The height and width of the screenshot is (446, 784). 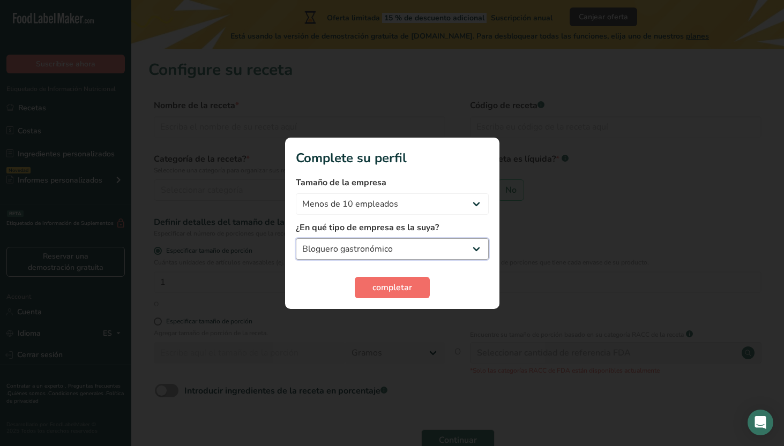 What do you see at coordinates (392, 183) in the screenshot?
I see `label: Tamaño de la empresa` at bounding box center [392, 183].